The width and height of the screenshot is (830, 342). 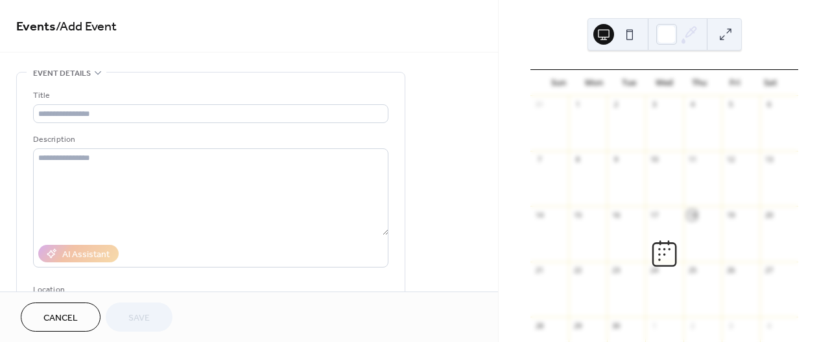 What do you see at coordinates (653, 159) in the screenshot?
I see `div: 10` at bounding box center [653, 159].